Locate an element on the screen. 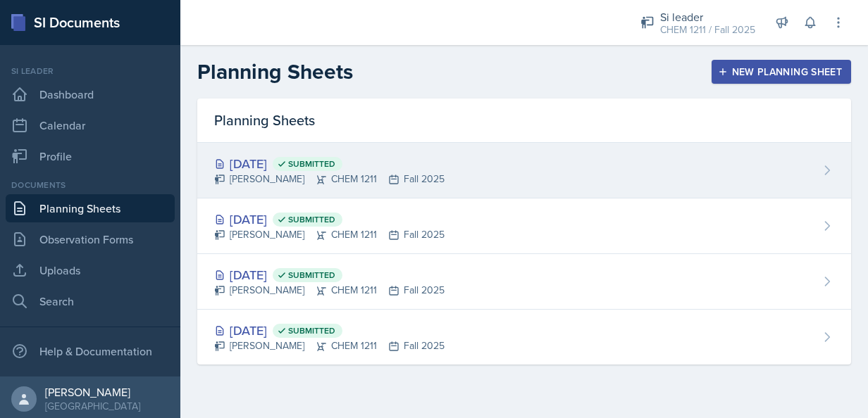  a: Uploads is located at coordinates (90, 271).